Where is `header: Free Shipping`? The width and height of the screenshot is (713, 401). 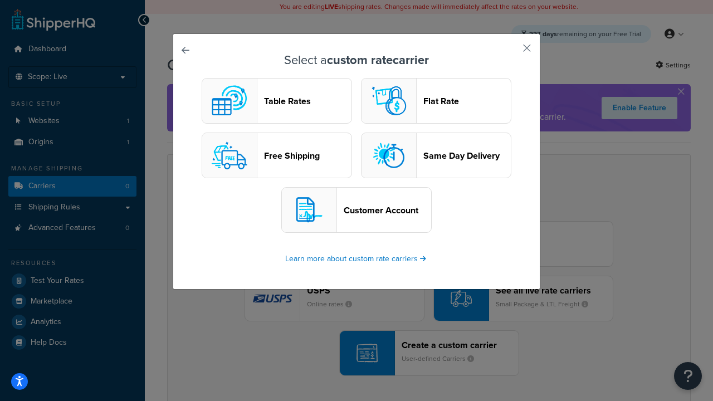 header: Free Shipping is located at coordinates (307, 155).